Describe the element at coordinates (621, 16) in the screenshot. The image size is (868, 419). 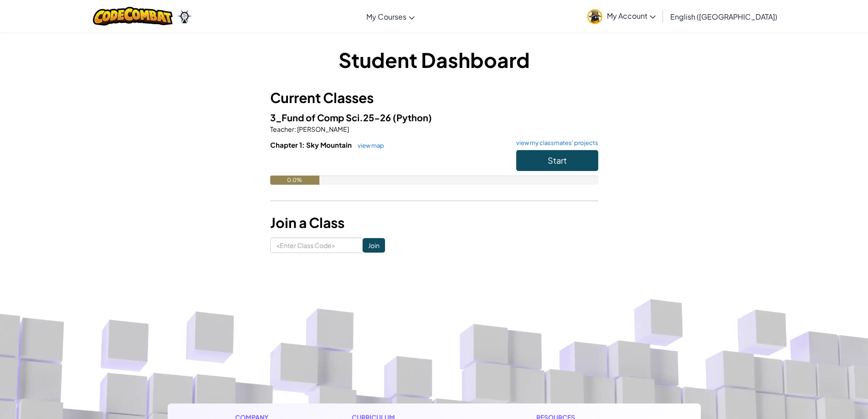
I see `a: My Account` at that location.